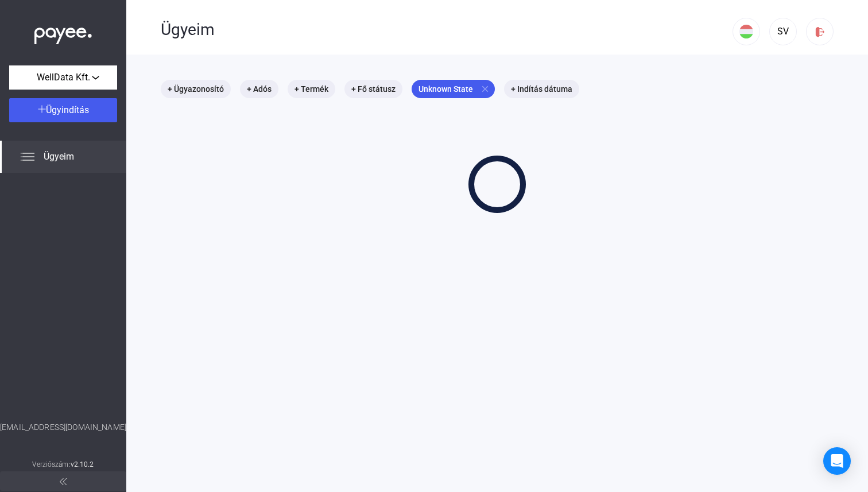 The width and height of the screenshot is (868, 492). Describe the element at coordinates (63, 78) in the screenshot. I see `button: WellData Kft.` at that location.